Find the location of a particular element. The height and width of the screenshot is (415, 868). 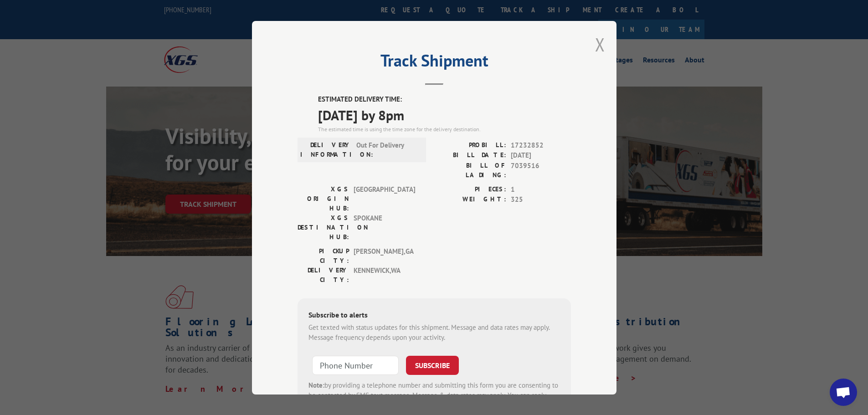

span: Out For Delivery is located at coordinates (387, 150).